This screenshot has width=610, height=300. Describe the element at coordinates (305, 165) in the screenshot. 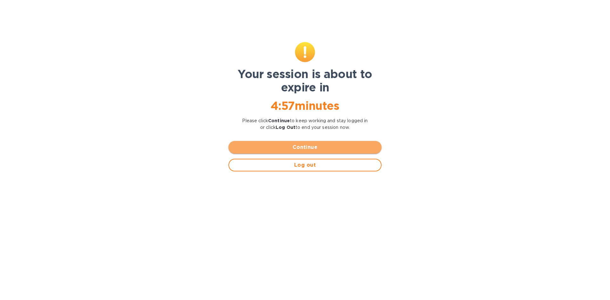

I see `span: Log out` at that location.